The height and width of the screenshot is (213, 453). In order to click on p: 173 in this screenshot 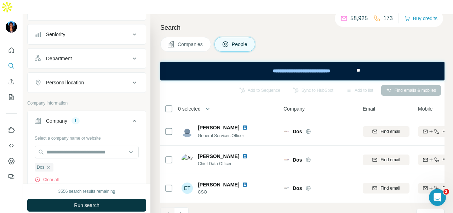, I will do `click(388, 18)`.